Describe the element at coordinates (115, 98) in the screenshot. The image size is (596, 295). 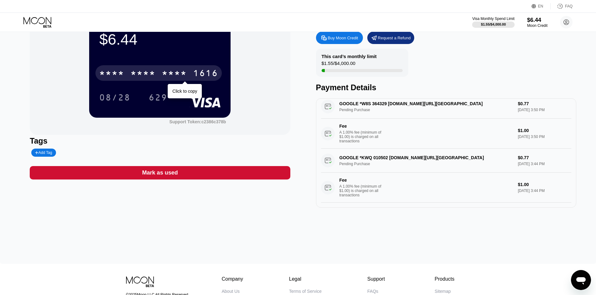
I see `div: 08/28` at that location.